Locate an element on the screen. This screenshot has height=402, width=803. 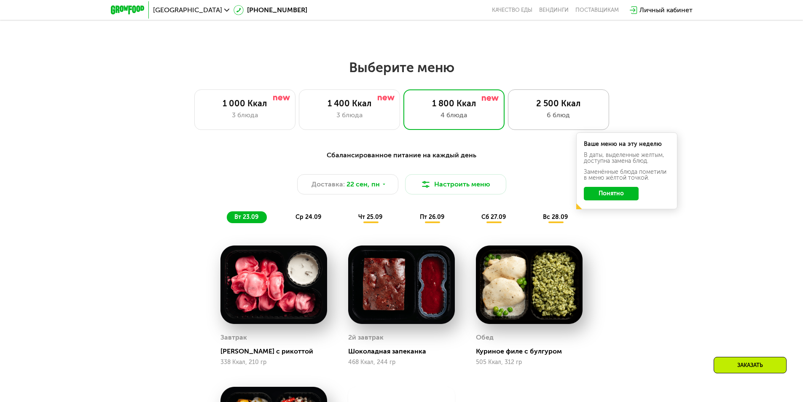
div: Заменённые блюда пометили в меню жёлтой точкой. is located at coordinates (627, 175).